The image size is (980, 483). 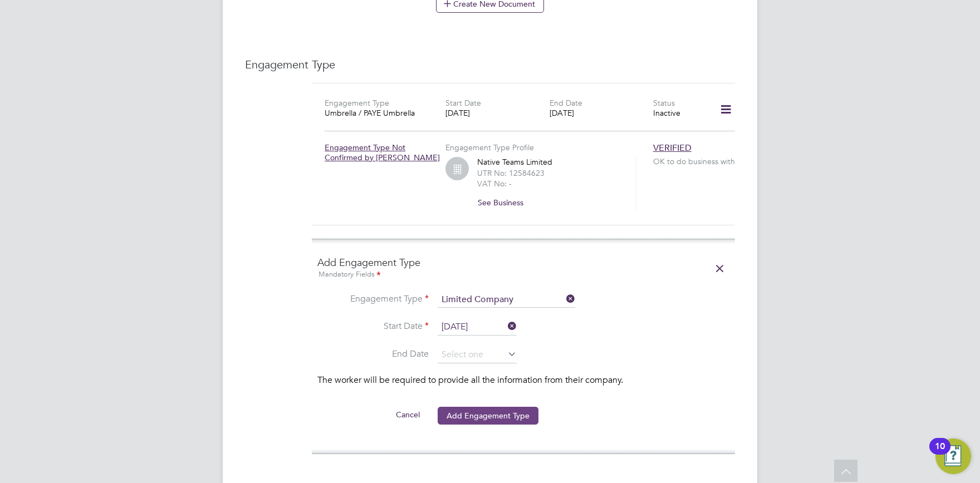 What do you see at coordinates (505, 203) in the screenshot?
I see `button: See Business` at bounding box center [505, 203].